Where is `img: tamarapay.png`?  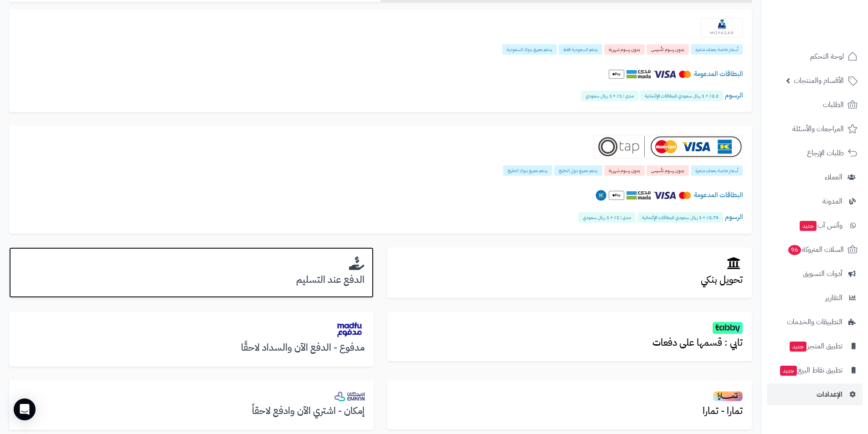
img: tamarapay.png is located at coordinates (728, 396).